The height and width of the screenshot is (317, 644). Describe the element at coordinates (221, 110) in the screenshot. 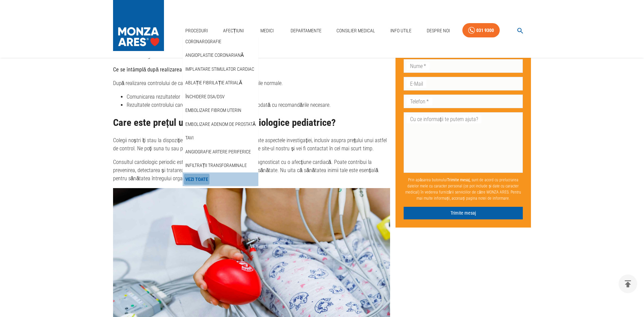

I see `div: Embolizare fibrom uterin` at that location.